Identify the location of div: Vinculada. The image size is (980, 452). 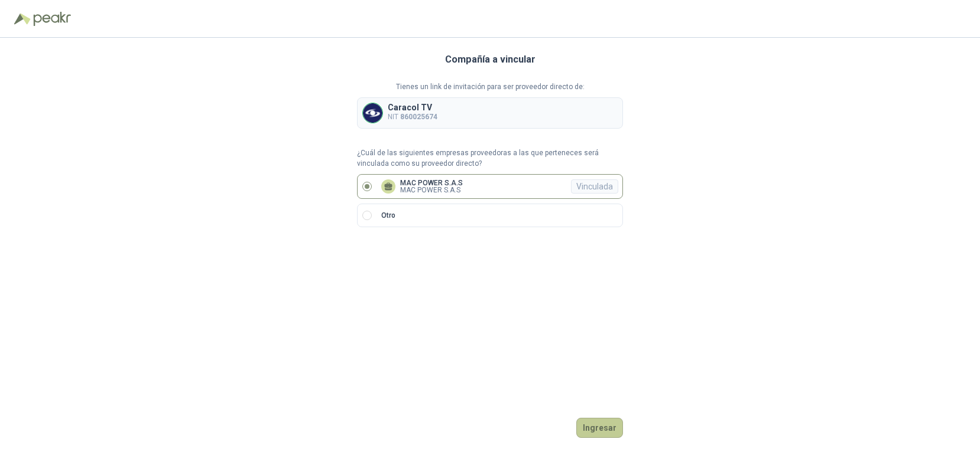
(594, 187).